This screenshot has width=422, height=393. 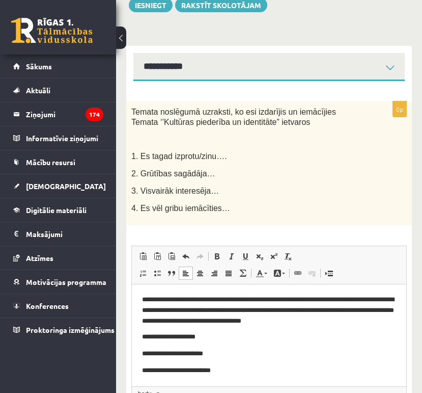 What do you see at coordinates (312, 273) in the screenshot?
I see `a: Убрать ссылку` at bounding box center [312, 273].